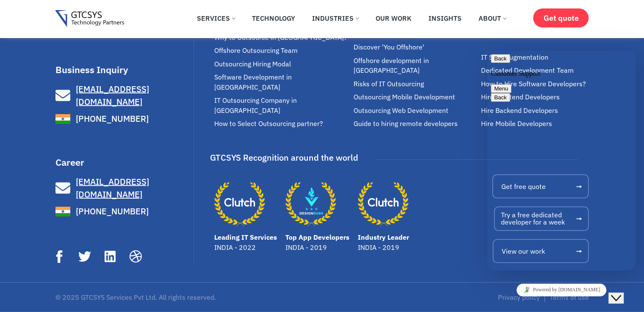  Describe the element at coordinates (536, 97) in the screenshot. I see `a: Hire Frontend Developers` at that location.